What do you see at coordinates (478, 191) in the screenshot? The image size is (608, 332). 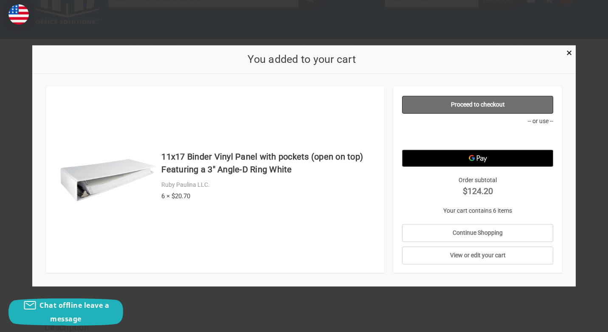 I see `strong: $124.20` at bounding box center [478, 191].